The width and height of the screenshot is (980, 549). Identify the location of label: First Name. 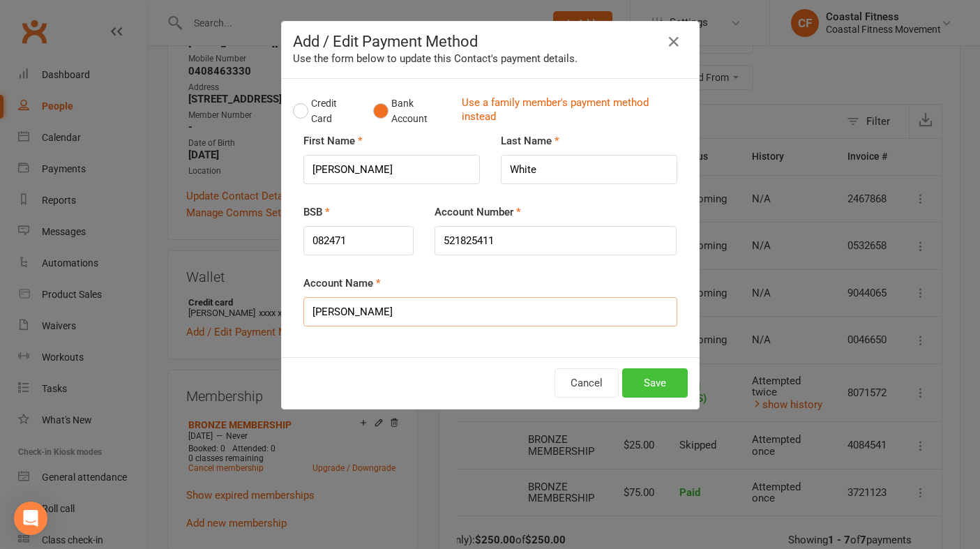
(333, 141).